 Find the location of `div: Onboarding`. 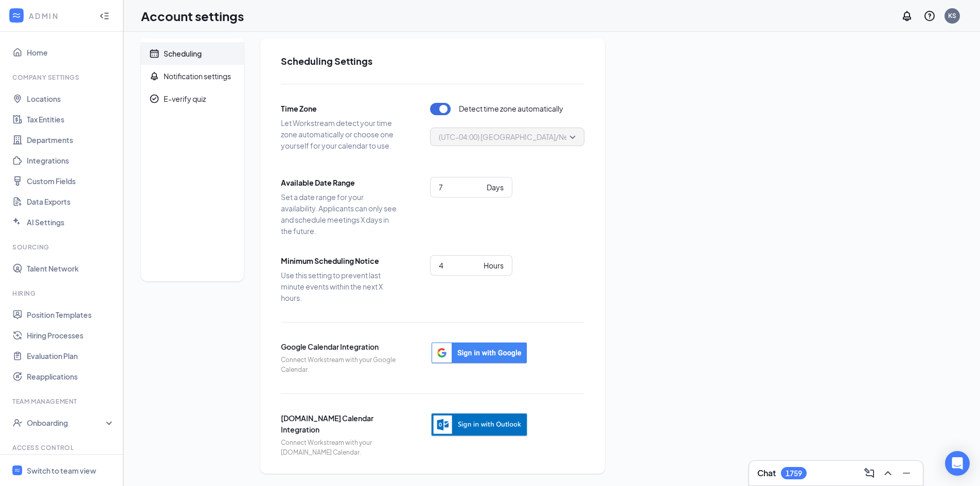

div: Onboarding is located at coordinates (66, 423).